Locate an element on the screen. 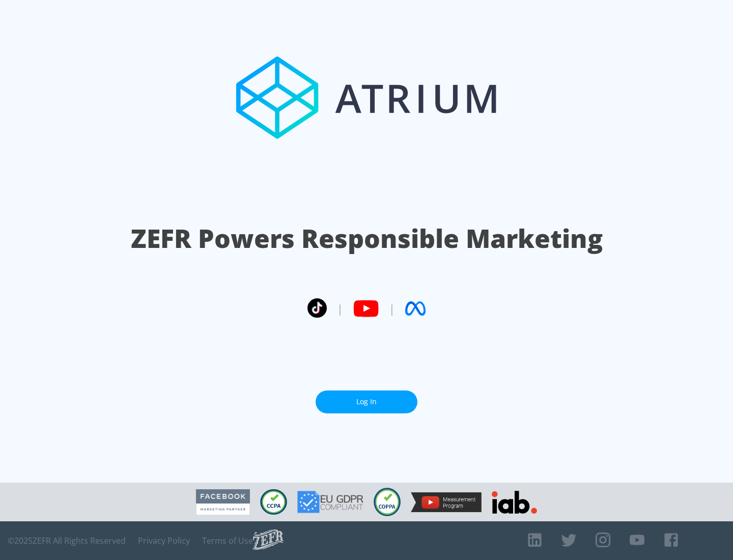 The height and width of the screenshot is (560, 733). a: Terms of Use is located at coordinates (228, 541).